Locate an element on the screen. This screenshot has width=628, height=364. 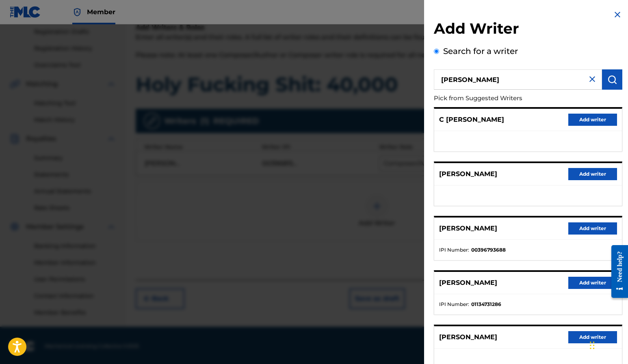
strong: 01134731286 is located at coordinates (486, 305).